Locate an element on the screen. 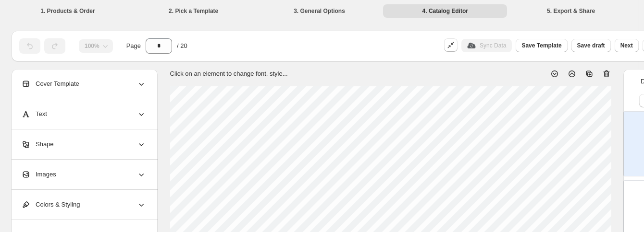 This screenshot has width=644, height=232. span: Cover Template is located at coordinates (50, 84).